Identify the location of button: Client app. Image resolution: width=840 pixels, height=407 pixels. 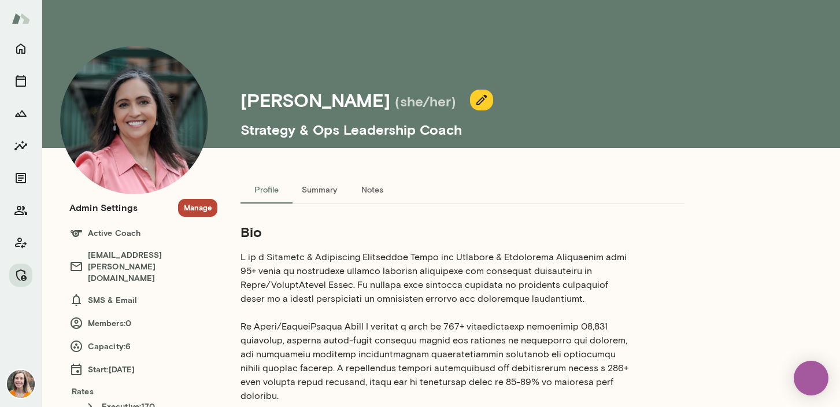
(21, 243).